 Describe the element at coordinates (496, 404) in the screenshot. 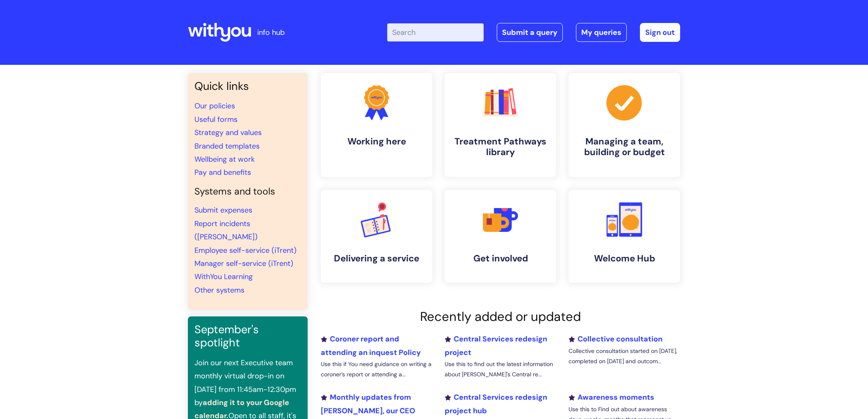

I see `a: Central Services redesign project hub` at that location.